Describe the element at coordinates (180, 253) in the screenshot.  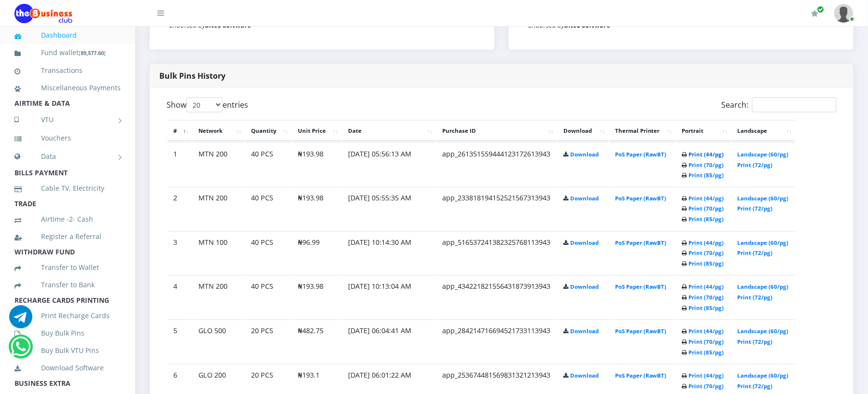
I see `td: 3` at that location.